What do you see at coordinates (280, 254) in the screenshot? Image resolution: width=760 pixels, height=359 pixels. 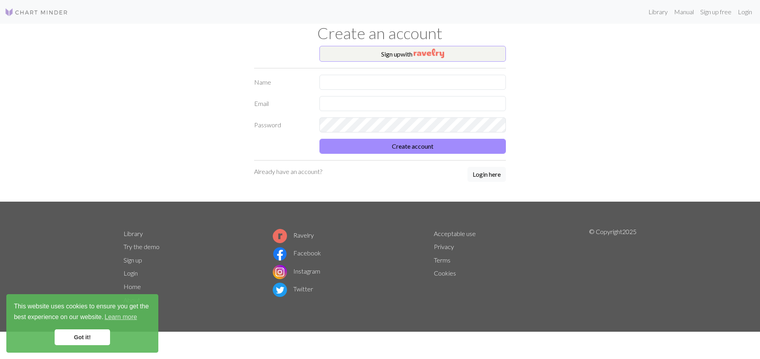 I see `img: Facebook logo` at bounding box center [280, 254].